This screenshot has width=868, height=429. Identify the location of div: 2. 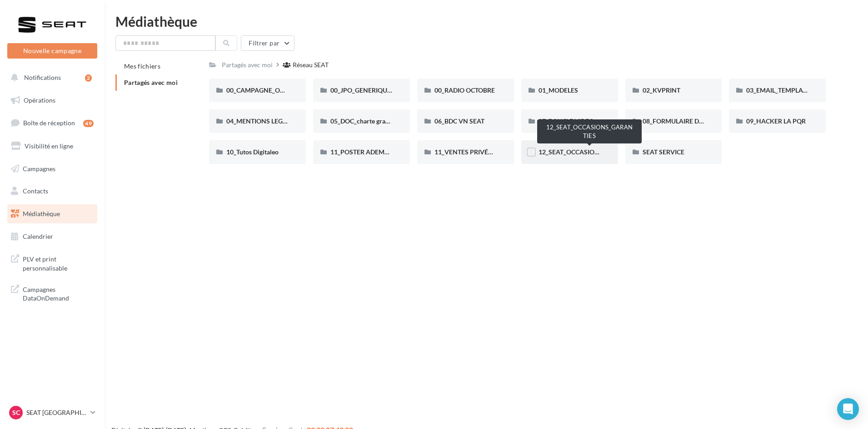
(88, 78).